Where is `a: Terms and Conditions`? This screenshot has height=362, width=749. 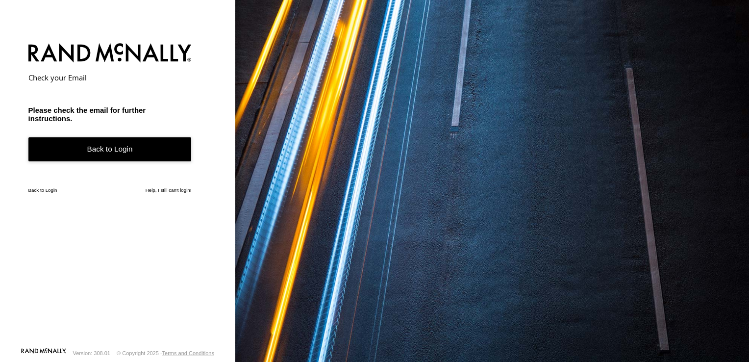 a: Terms and Conditions is located at coordinates (188, 353).